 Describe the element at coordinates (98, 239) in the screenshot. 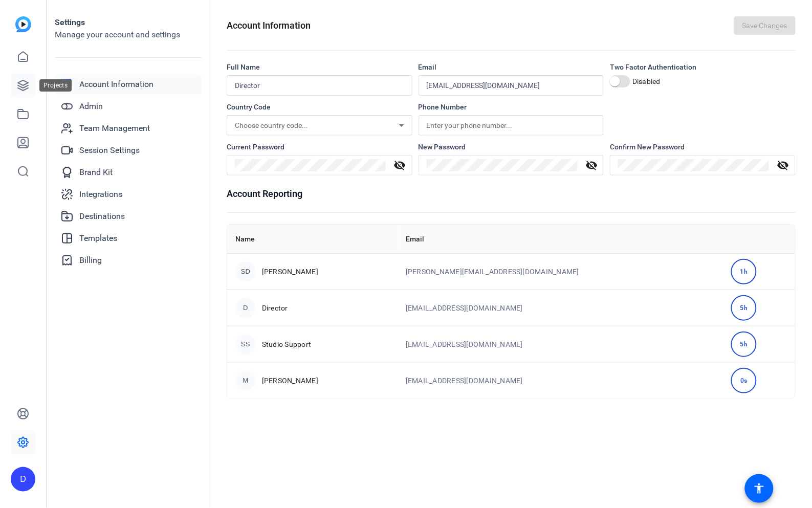

I see `span: Templates` at that location.